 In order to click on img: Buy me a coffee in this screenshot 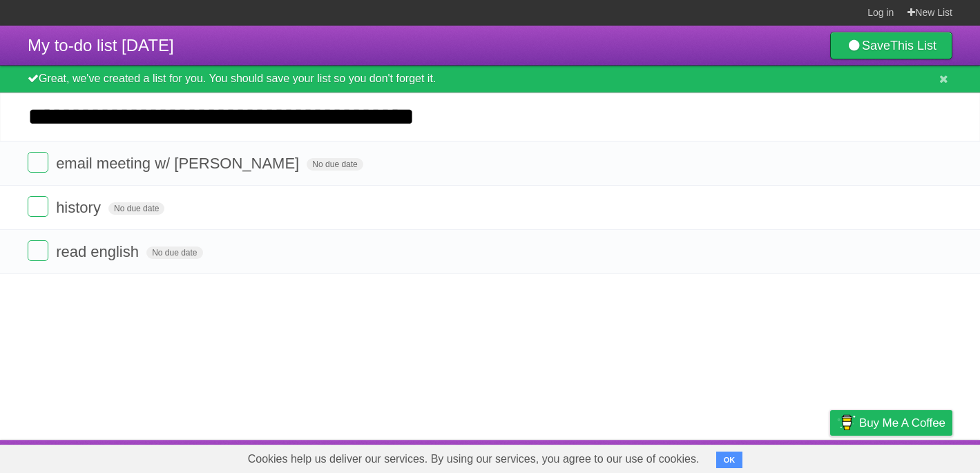, I will do `click(846, 422)`.